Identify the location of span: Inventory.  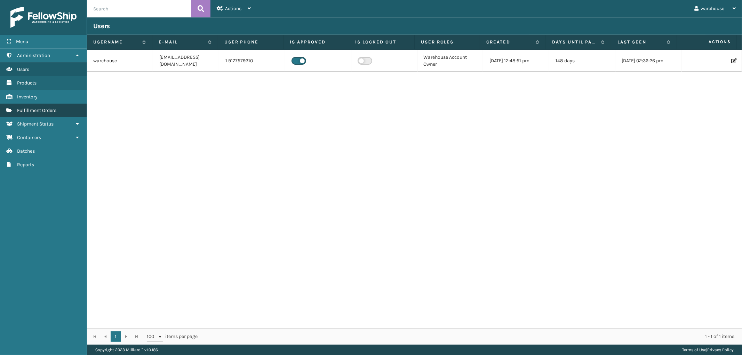
(27, 97).